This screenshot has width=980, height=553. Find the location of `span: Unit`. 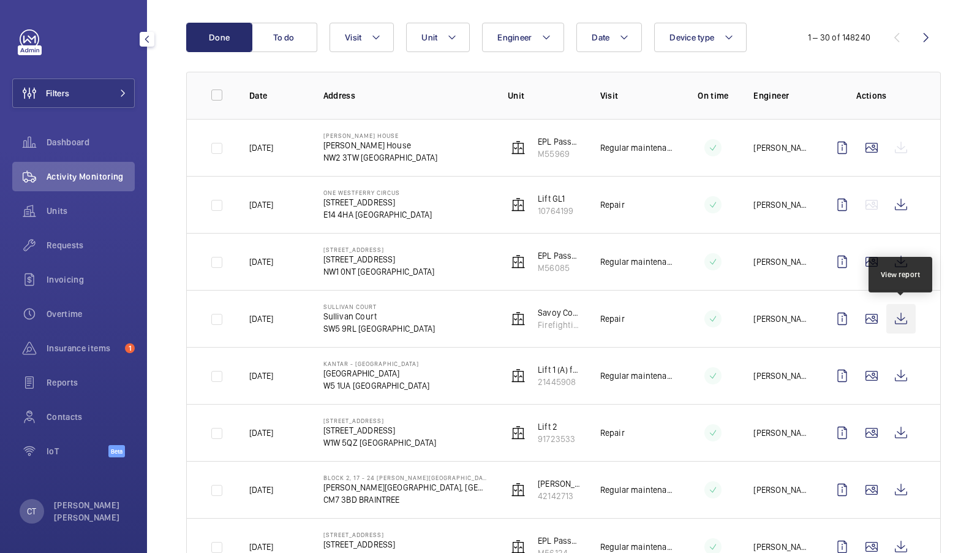

span: Unit is located at coordinates (429, 38).